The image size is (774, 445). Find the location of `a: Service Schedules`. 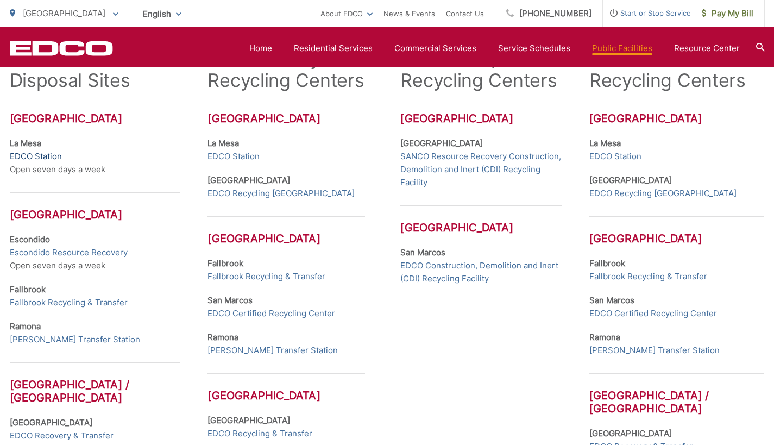

a: Service Schedules is located at coordinates (534, 48).